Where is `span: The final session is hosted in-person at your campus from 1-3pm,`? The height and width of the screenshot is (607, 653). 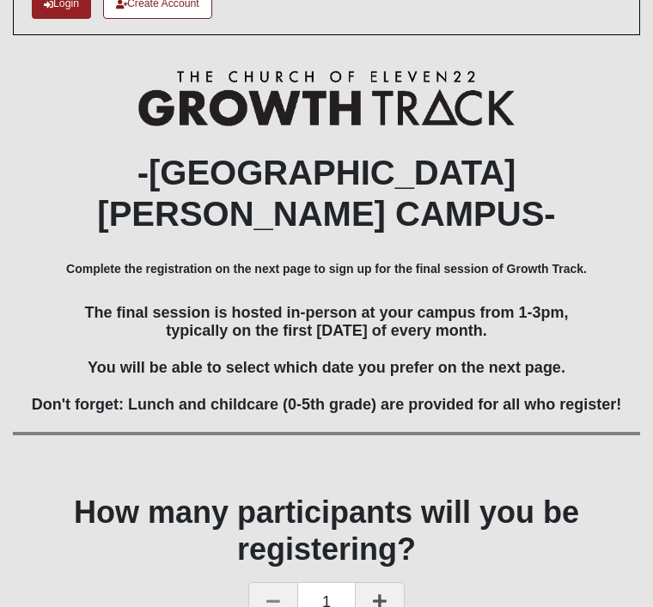
span: The final session is hosted in-person at your campus from 1-3pm, is located at coordinates (326, 313).